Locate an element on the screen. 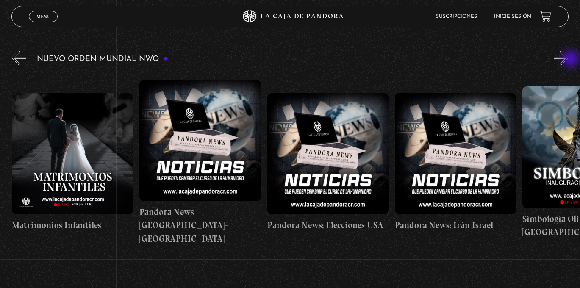  span: Menu is located at coordinates (43, 17).